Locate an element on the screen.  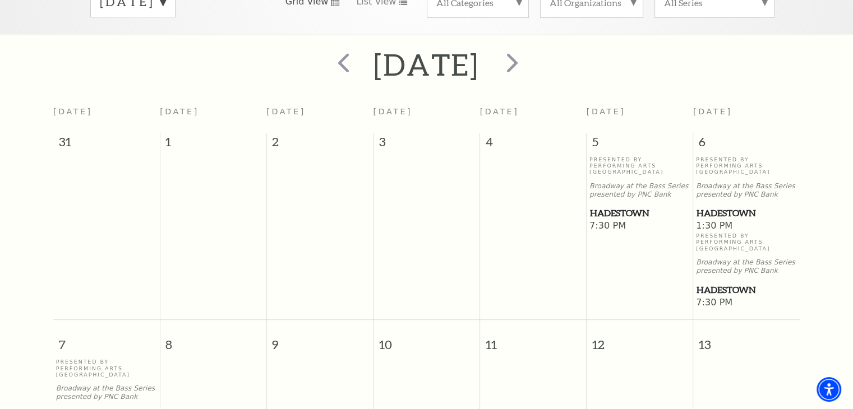
div: Accessibility Menu is located at coordinates (829, 390).